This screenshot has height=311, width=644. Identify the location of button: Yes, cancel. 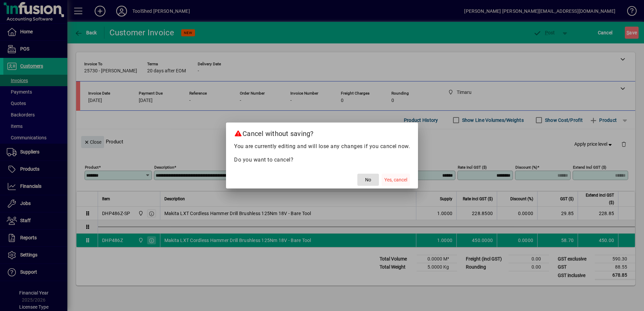
(396, 180).